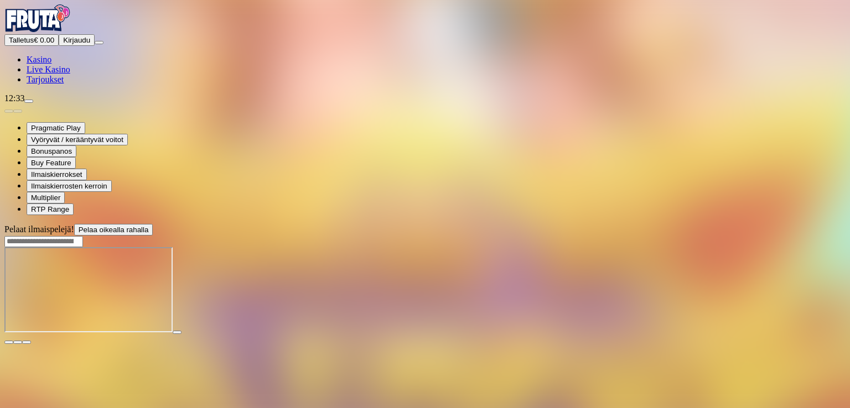 Image resolution: width=850 pixels, height=408 pixels. I want to click on nav: Primary, so click(425, 44).